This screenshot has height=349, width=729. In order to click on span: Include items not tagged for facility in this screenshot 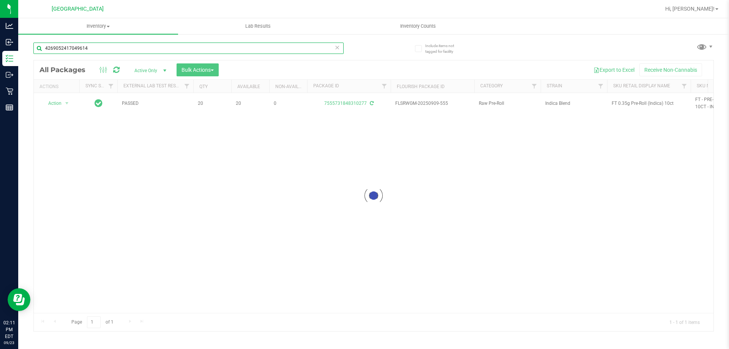, I will do `click(444, 49)`.